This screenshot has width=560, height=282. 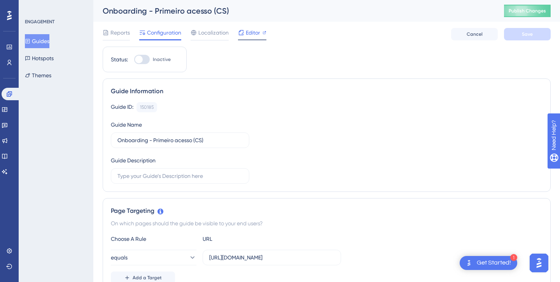 What do you see at coordinates (253, 33) in the screenshot?
I see `span: Editor` at bounding box center [253, 33].